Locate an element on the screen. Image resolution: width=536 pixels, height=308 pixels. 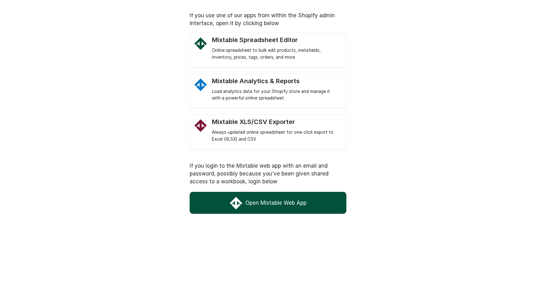
a: Open Mixtable Web App is located at coordinates (268, 203).